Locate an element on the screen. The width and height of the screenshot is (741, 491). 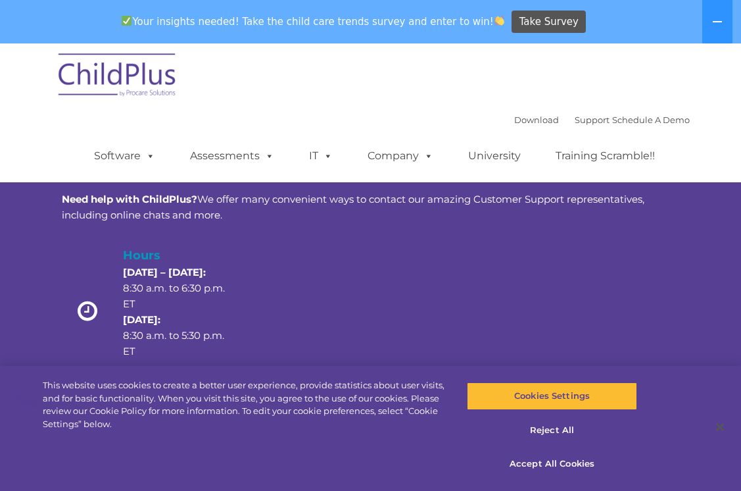
a: Take Survey is located at coordinates (549, 22).